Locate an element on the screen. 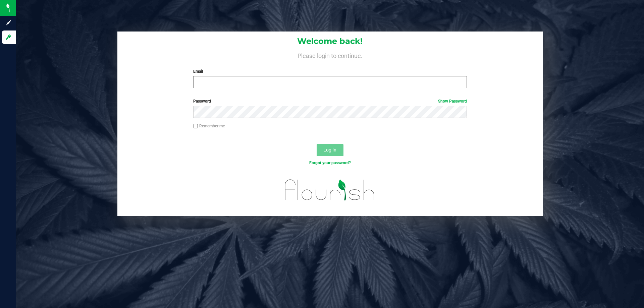  a: Forgot your password? is located at coordinates (330, 163).